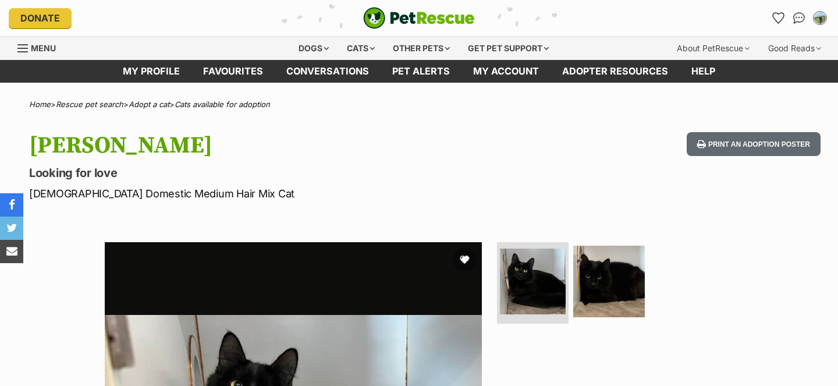 The height and width of the screenshot is (386, 838). What do you see at coordinates (421, 71) in the screenshot?
I see `a: Pet alerts` at bounding box center [421, 71].